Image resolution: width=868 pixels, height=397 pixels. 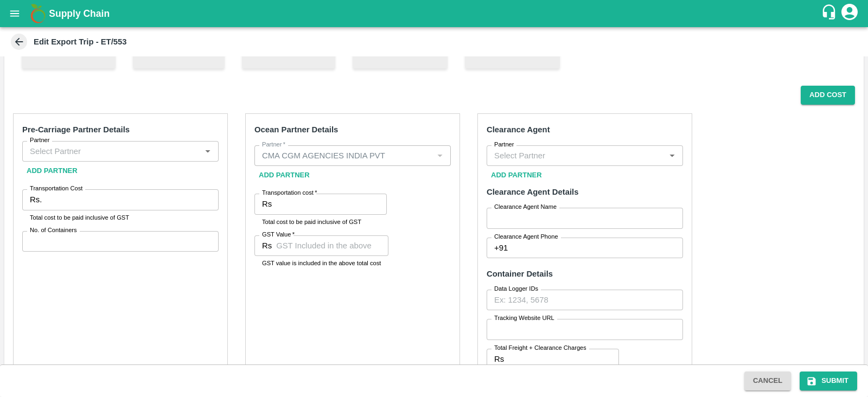 What do you see at coordinates (321, 263) in the screenshot?
I see `p: GST value is included in the above total cost` at bounding box center [321, 263].